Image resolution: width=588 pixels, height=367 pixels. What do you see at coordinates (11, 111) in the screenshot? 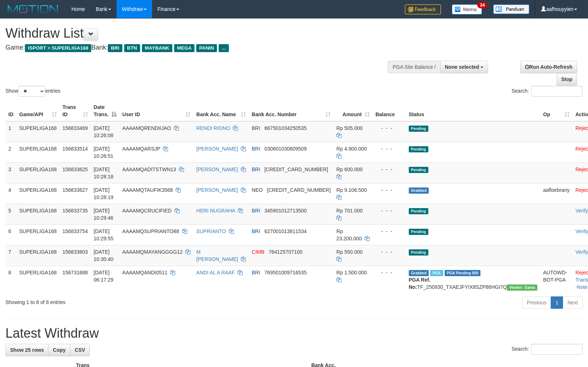
I see `th: ID` at bounding box center [11, 111].